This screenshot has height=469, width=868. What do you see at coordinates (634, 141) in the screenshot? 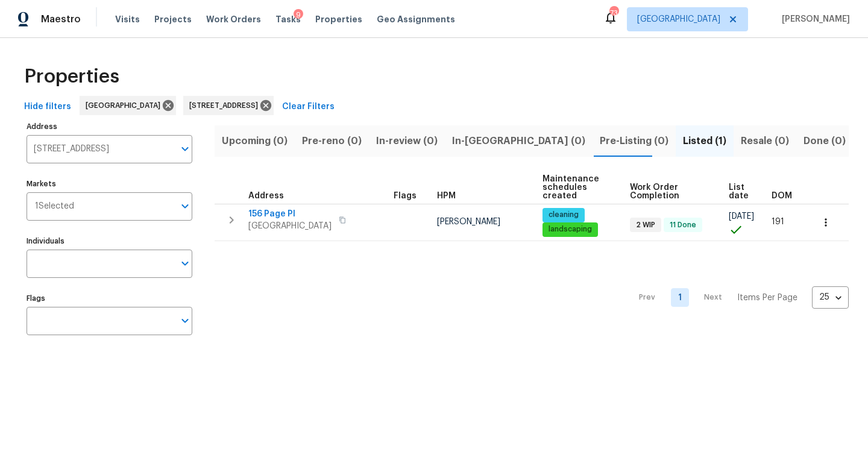
I see `span: Pre-Listing (0)` at bounding box center [634, 141].